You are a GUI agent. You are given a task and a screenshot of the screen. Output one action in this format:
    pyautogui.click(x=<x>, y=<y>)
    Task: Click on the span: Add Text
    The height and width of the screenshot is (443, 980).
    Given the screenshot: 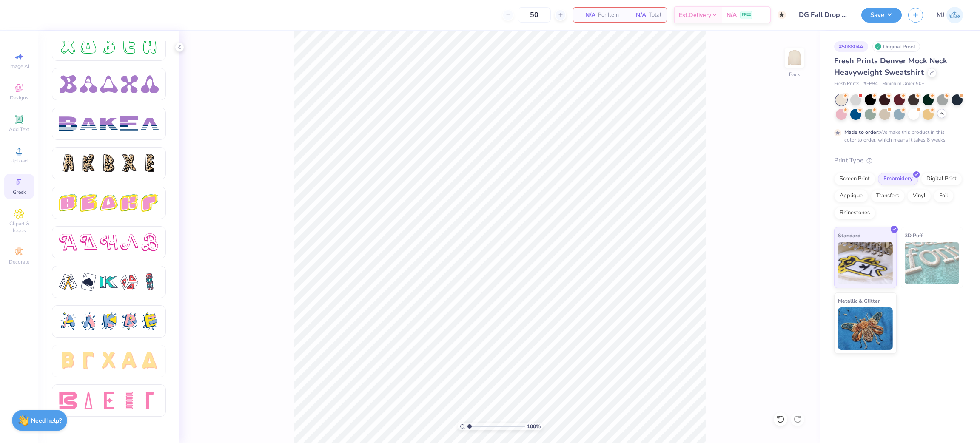 What is the action you would take?
    pyautogui.click(x=19, y=129)
    